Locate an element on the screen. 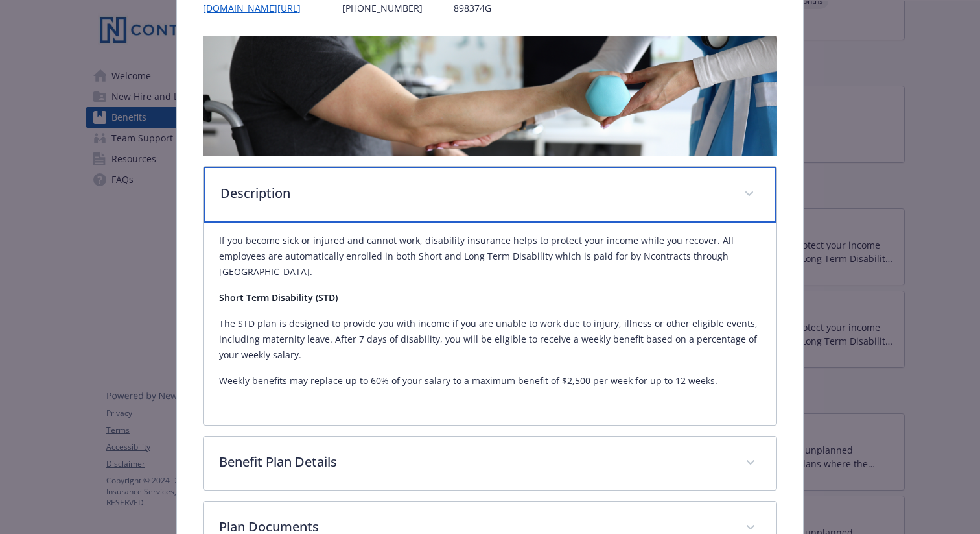 This screenshot has height=534, width=980. p: Benefit Plan Details is located at coordinates (474, 462).